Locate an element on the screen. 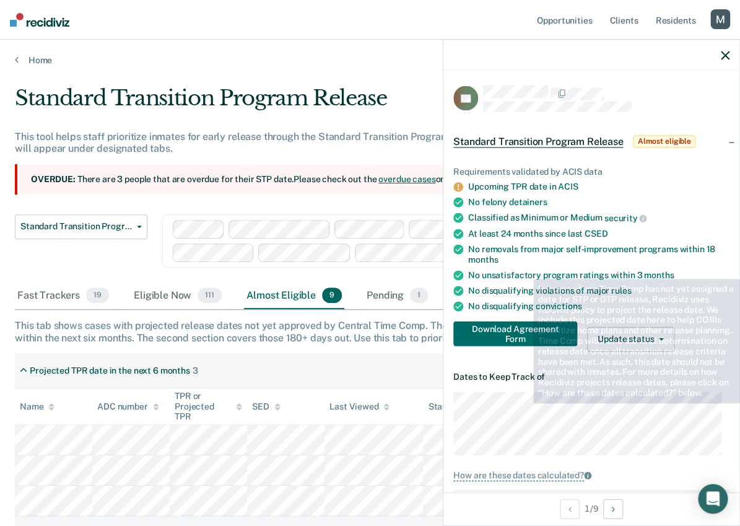 This screenshot has width=740, height=526. a: Home is located at coordinates (370, 60).